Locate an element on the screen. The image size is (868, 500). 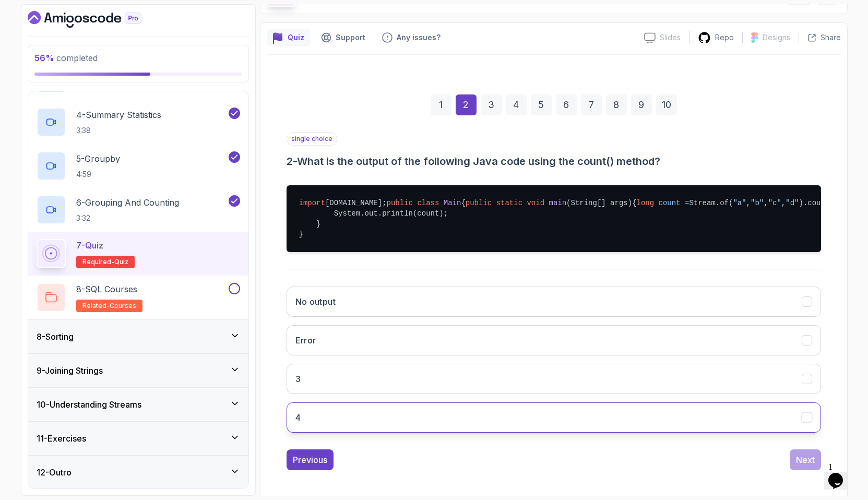
div: Previous is located at coordinates (310, 459).